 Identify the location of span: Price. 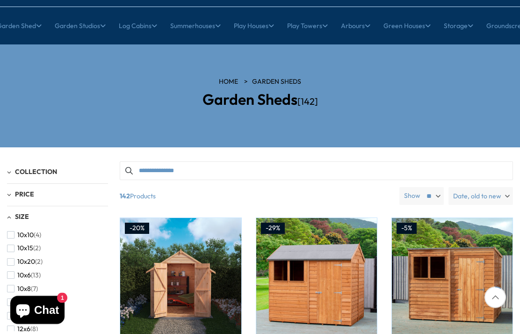
(24, 194).